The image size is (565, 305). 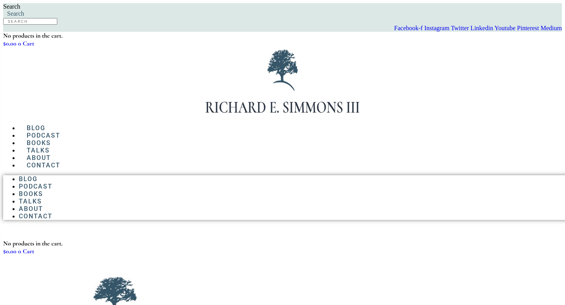 What do you see at coordinates (460, 28) in the screenshot?
I see `a: Twitter` at bounding box center [460, 28].